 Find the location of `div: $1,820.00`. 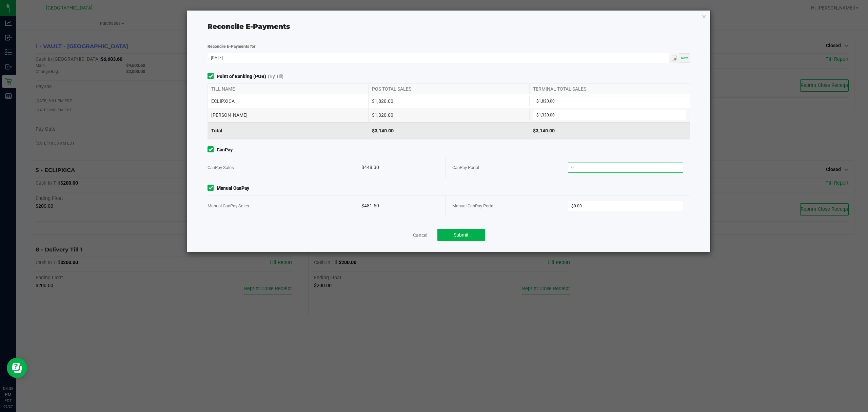

div: $1,820.00 is located at coordinates (448, 101).